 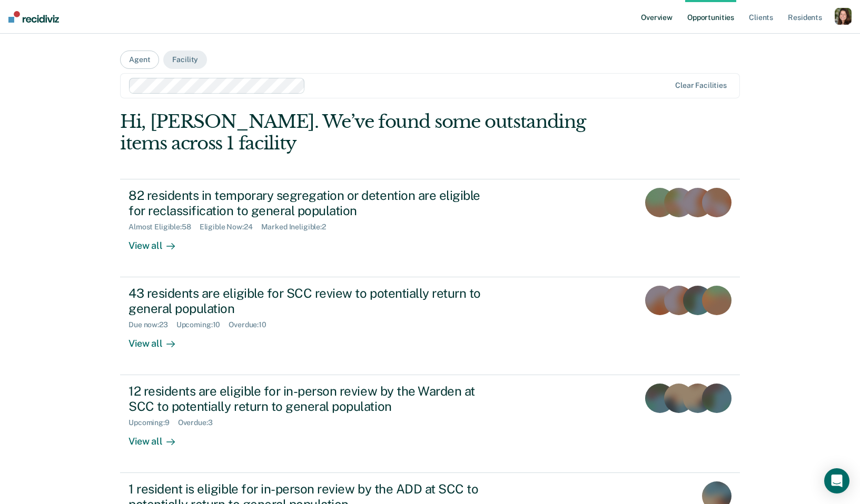 What do you see at coordinates (252, 325) in the screenshot?
I see `div: Overdue : 10` at bounding box center [252, 325].